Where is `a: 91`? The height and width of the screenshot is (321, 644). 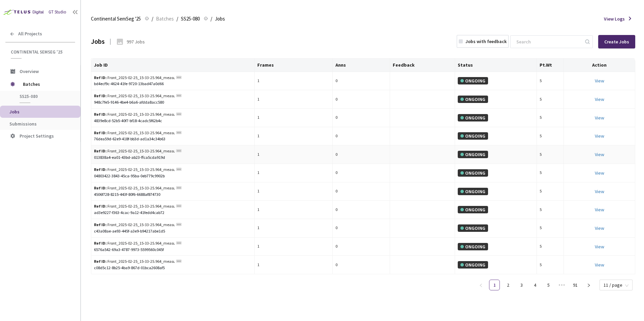 a: 91 is located at coordinates (576, 285).